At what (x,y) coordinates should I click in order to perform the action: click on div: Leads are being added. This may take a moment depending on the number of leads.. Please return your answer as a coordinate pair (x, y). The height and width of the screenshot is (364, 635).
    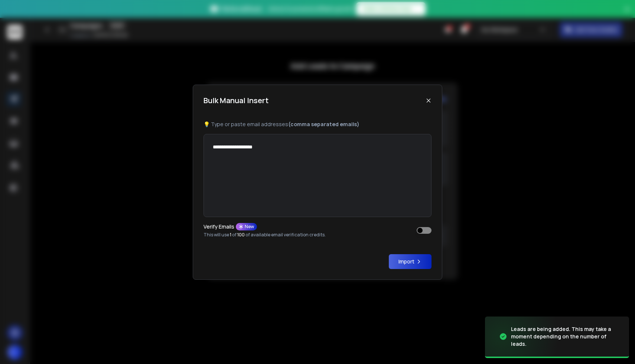
    Looking at the image, I should click on (566, 336).